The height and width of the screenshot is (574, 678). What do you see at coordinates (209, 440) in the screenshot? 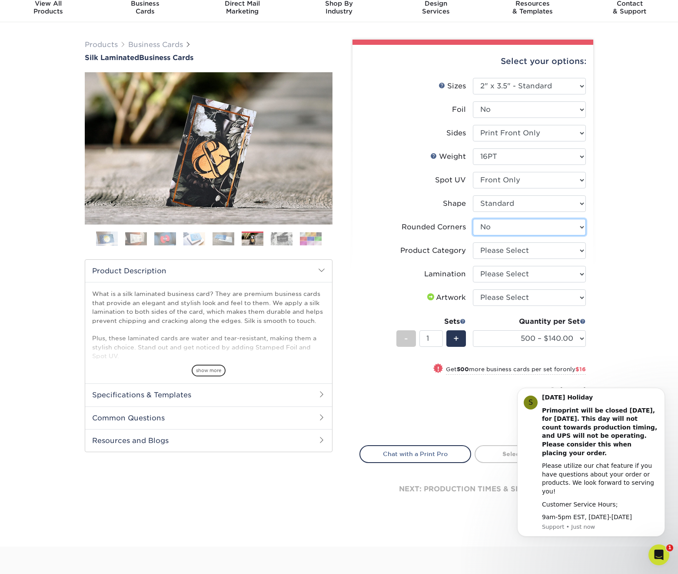
I see `h2: Resources and Blogs` at bounding box center [209, 440].